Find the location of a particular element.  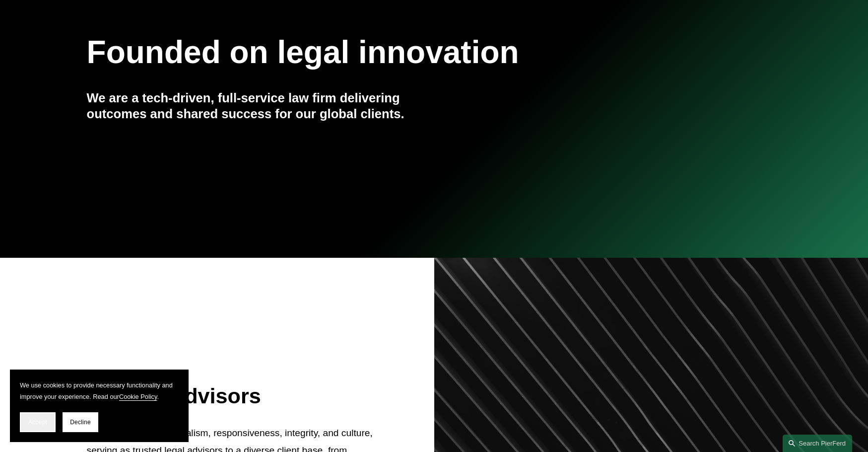

section: Cookie banner is located at coordinates (99, 406).